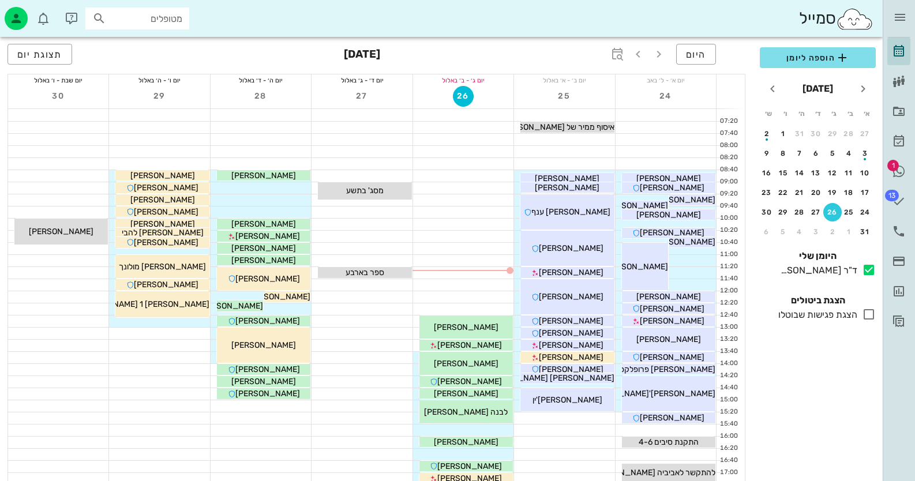  Describe the element at coordinates (58, 96) in the screenshot. I see `span: 30` at that location.